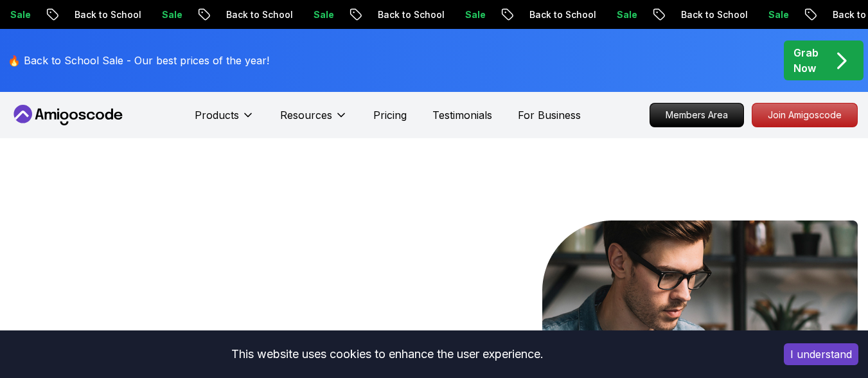 Image resolution: width=868 pixels, height=378 pixels. What do you see at coordinates (804, 115) in the screenshot?
I see `p: Join Amigoscode` at bounding box center [804, 115].